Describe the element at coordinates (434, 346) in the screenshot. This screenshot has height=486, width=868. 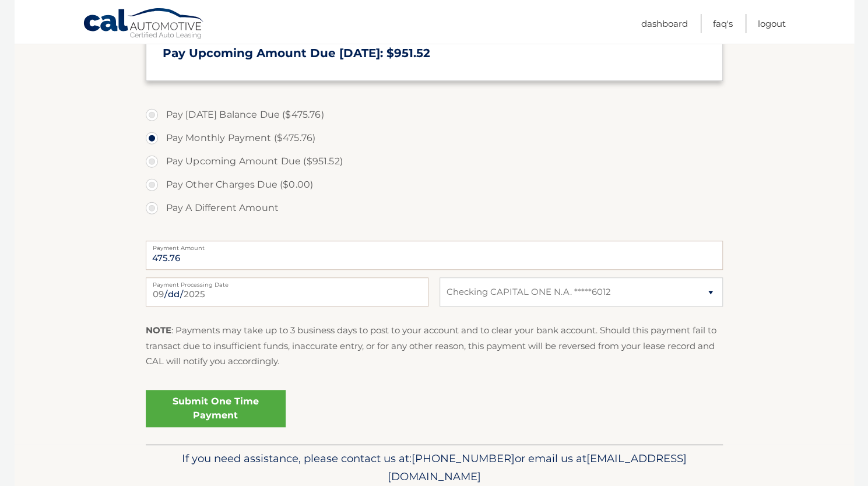
I see `p: : Payments may take up to 3 business days to post to your account and to clear your bank account....` at that location.